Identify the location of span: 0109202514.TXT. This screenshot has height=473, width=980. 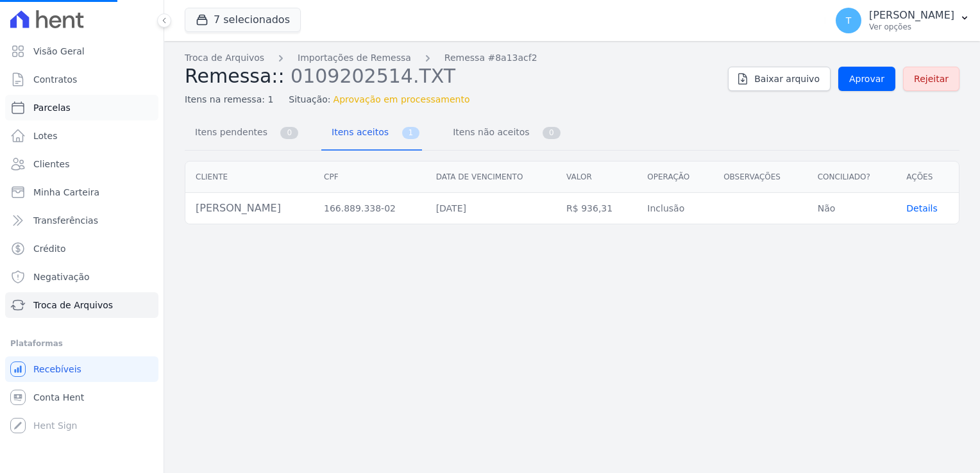
(372, 75).